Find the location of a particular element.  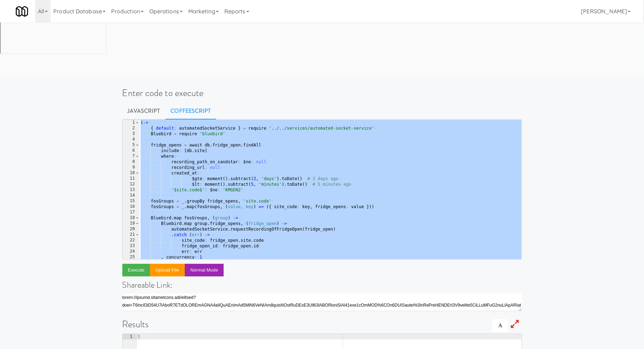

div: 10 is located at coordinates (131, 173).